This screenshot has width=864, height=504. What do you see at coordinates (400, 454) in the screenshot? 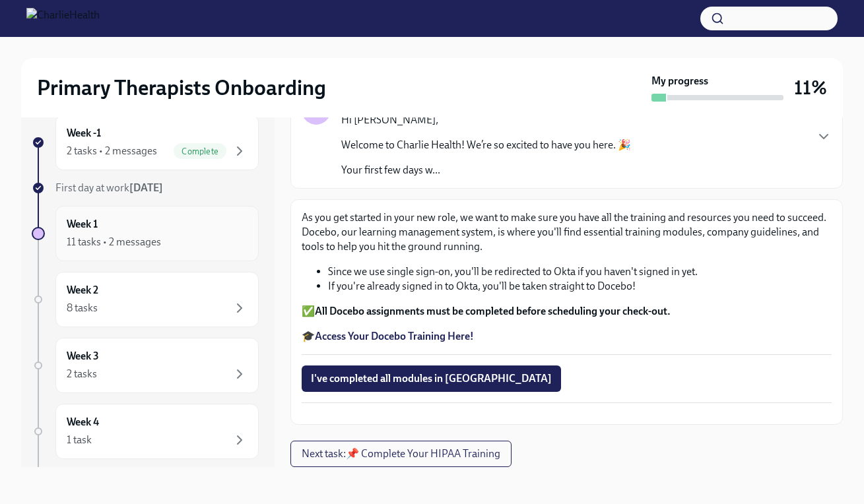
I see `span: Next task : 📌 Complete Your HIPAA Training` at bounding box center [400, 454].